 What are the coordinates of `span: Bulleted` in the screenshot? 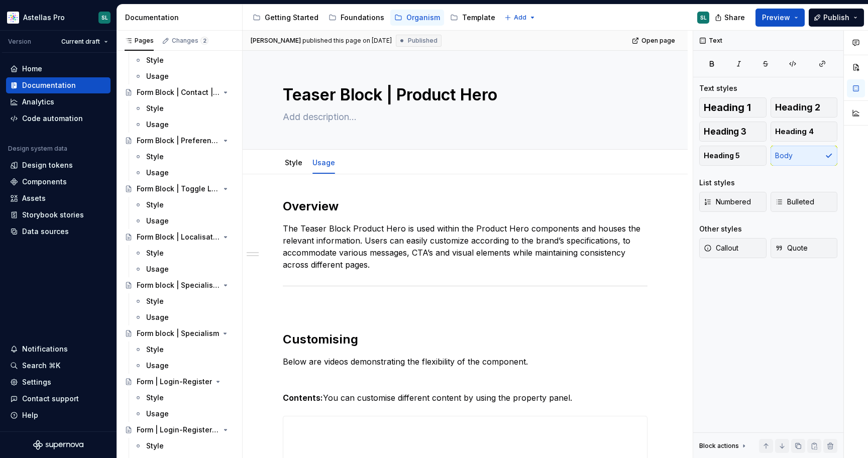 It's located at (795, 202).